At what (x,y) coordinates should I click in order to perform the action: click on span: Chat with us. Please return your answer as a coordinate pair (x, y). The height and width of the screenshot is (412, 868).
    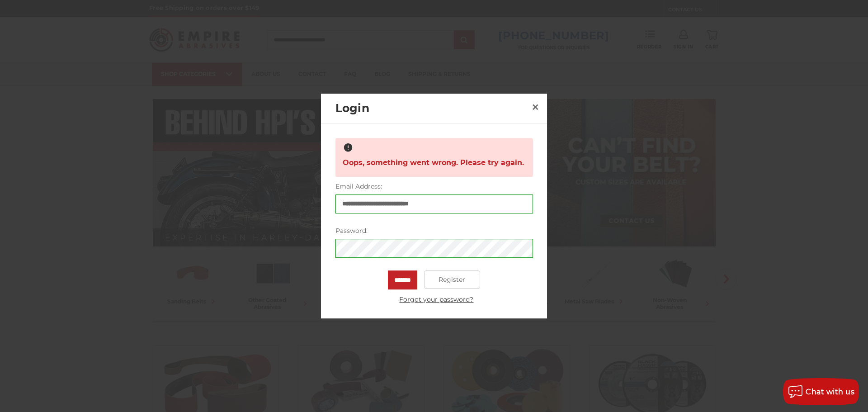
    Looking at the image, I should click on (830, 392).